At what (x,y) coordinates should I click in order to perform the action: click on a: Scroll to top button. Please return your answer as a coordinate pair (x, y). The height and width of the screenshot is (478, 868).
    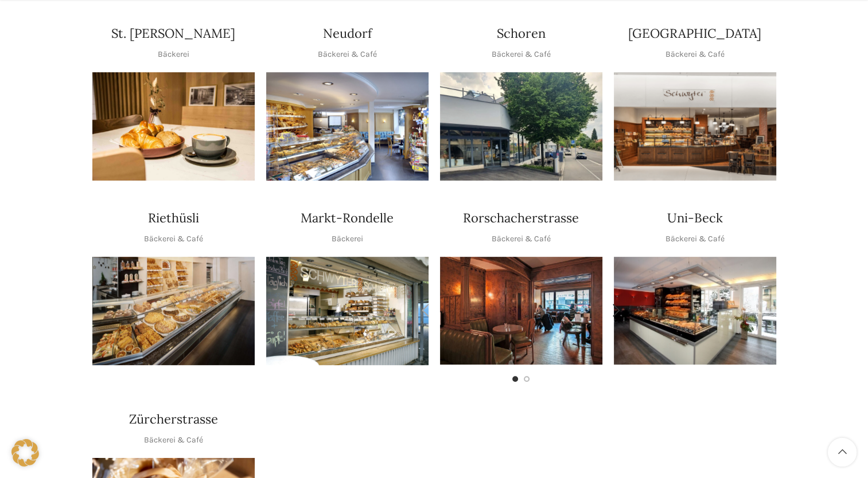
    Looking at the image, I should click on (842, 452).